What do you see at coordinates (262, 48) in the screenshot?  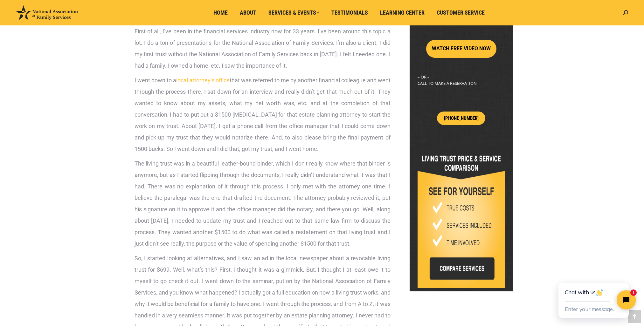 I see `span: First of all, I’ve been in the financial services industry now for 33 years. I’ve been around thi...` at bounding box center [262, 48].